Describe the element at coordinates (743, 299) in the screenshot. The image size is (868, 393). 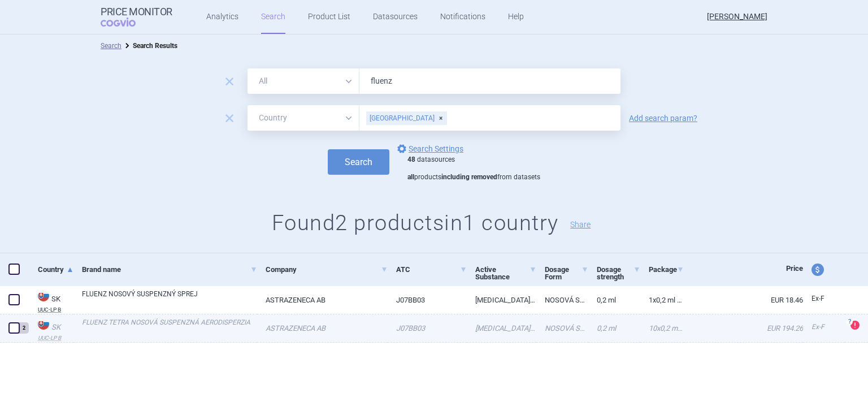
I see `a: EUR 18.46` at that location.